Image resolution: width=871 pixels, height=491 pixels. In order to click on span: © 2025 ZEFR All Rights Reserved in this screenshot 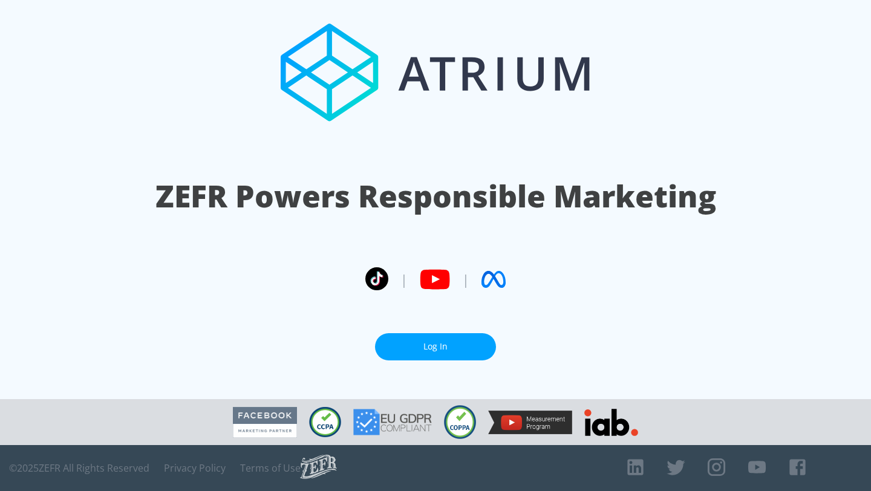, I will do `click(79, 468)`.